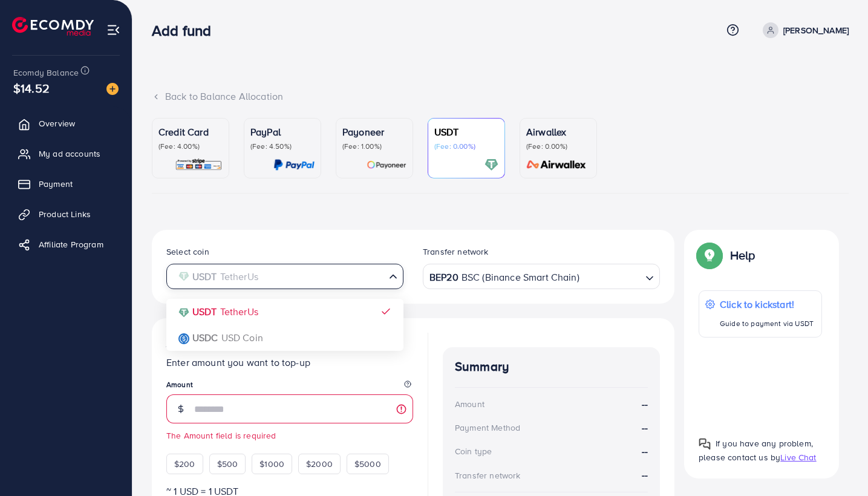 This screenshot has height=496, width=868. What do you see at coordinates (282, 147) in the screenshot?
I see `p: (Fee: 4.50%)` at bounding box center [282, 147].